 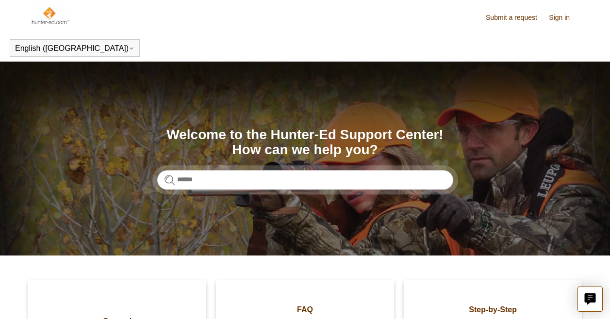 What do you see at coordinates (590, 299) in the screenshot?
I see `button: Live chat` at bounding box center [590, 299].